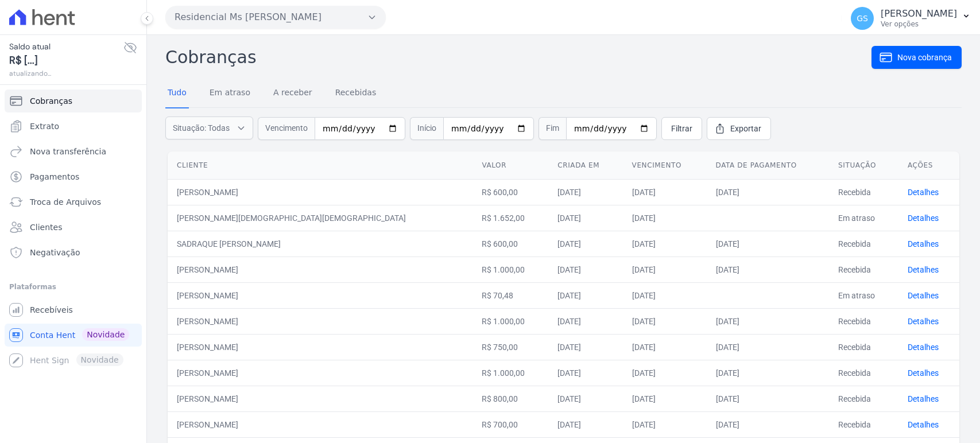  I want to click on span: Troca de Arquivos, so click(65, 202).